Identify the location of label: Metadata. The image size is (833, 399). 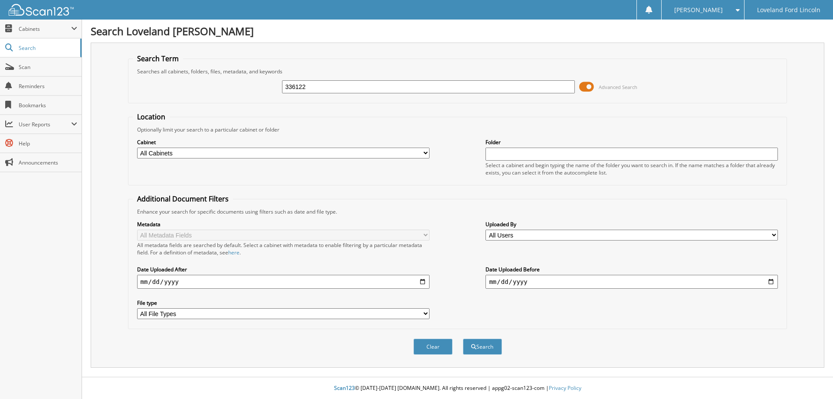
(283, 224).